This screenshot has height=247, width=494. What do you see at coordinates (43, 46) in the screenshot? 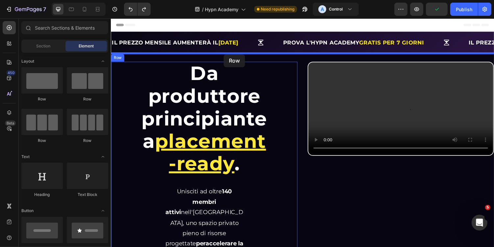
I see `span: Section` at bounding box center [43, 46].